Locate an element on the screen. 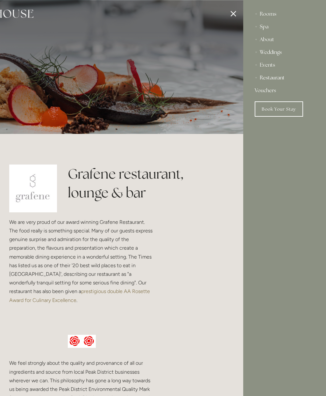 The height and width of the screenshot is (396, 326). div: Restaurant is located at coordinates (285, 78).